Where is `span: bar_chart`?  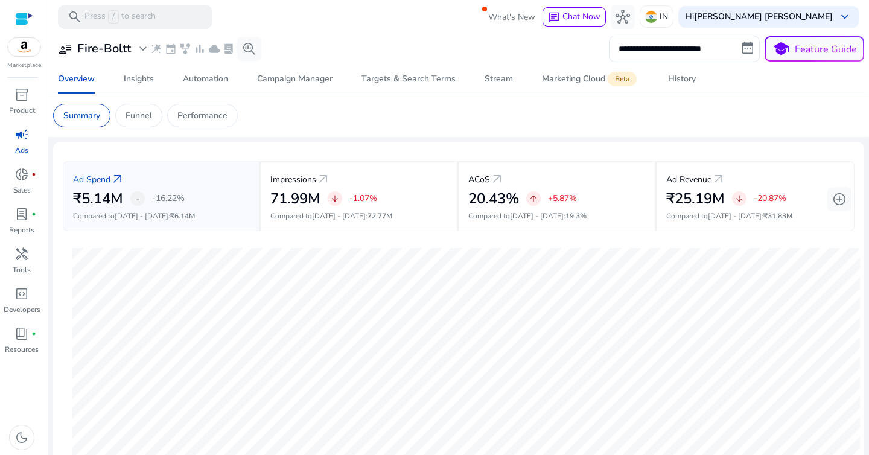 span: bar_chart is located at coordinates (200, 49).